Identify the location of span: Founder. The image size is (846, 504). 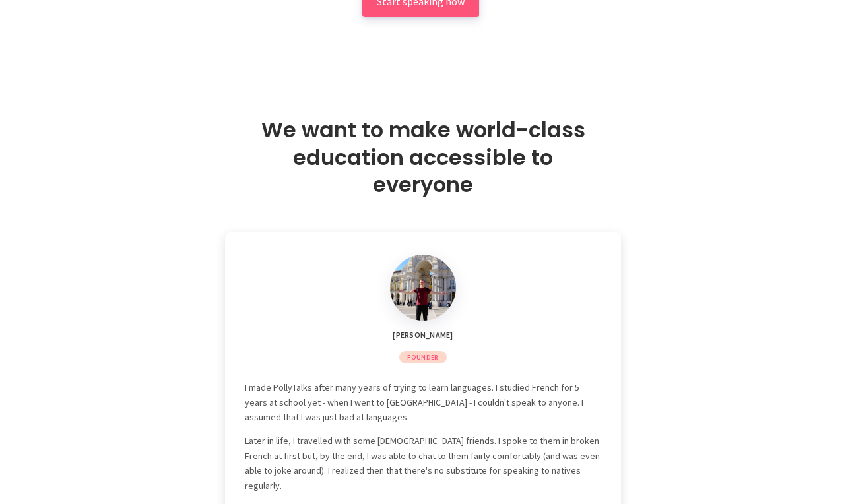
(422, 357).